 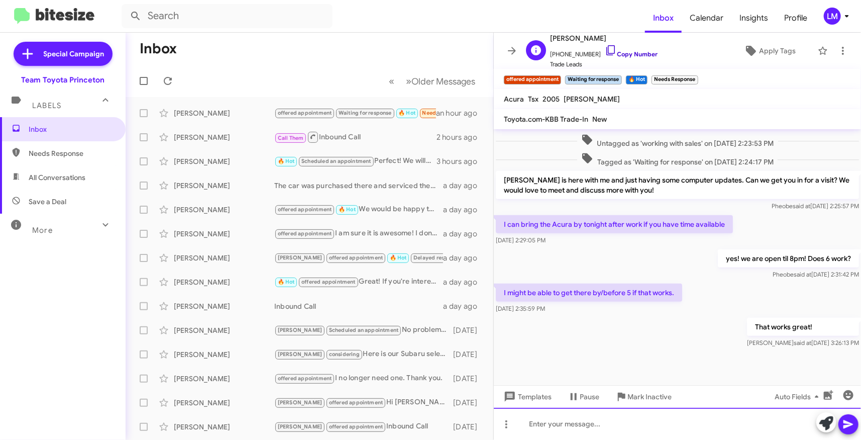 I want to click on span: More, so click(x=42, y=230).